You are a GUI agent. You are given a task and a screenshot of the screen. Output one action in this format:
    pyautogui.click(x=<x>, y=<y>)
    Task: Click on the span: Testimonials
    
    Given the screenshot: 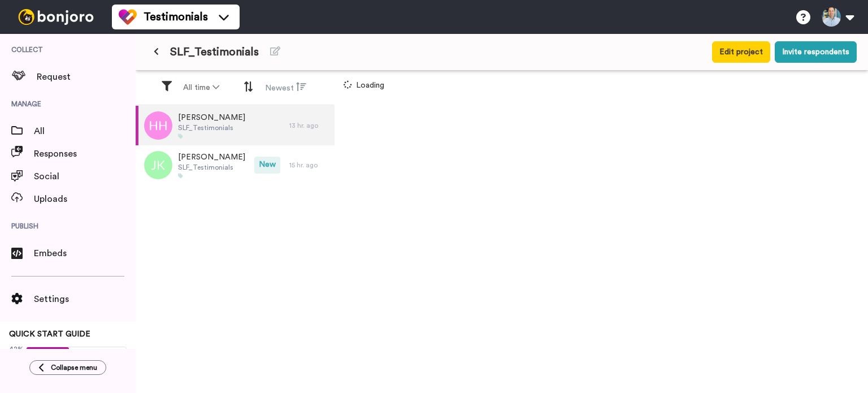 What is the action you would take?
    pyautogui.click(x=176, y=17)
    